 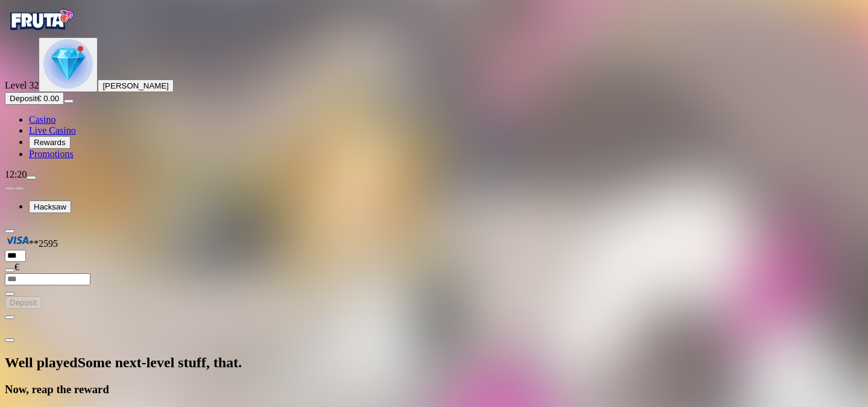 I want to click on a: Fruta, so click(x=41, y=32).